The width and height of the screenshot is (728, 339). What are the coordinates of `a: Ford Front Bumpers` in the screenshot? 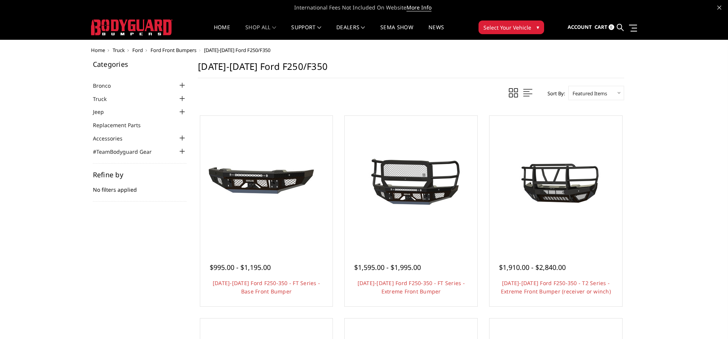 It's located at (173, 50).